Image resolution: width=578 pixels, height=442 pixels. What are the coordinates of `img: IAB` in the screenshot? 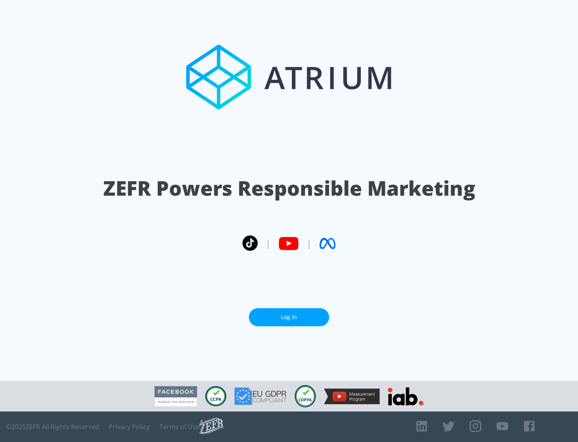 It's located at (406, 396).